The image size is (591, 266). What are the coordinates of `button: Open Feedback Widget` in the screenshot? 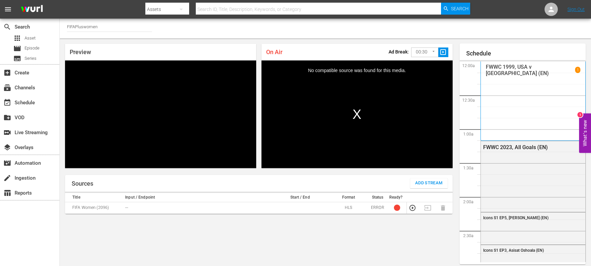 It's located at (585, 133).